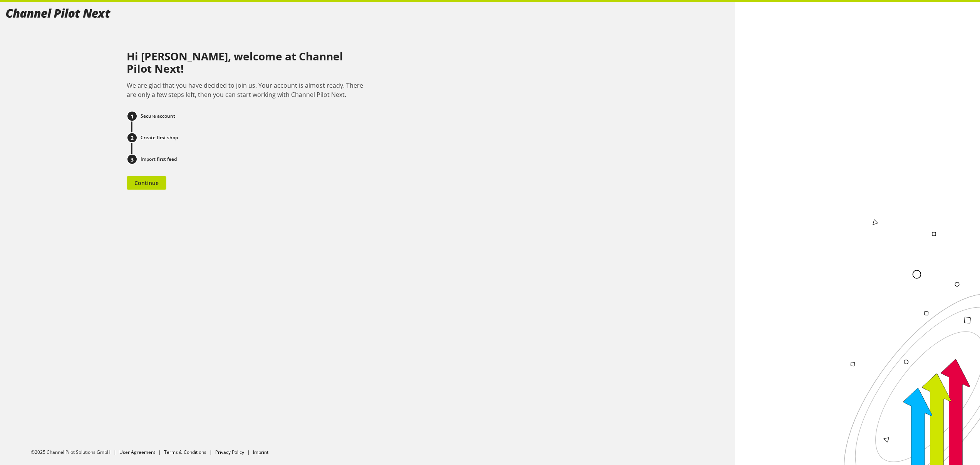 This screenshot has width=980, height=465. Describe the element at coordinates (58, 13) in the screenshot. I see `img: 00fd0c2968333bded0a06517299d5b97.svg` at that location.